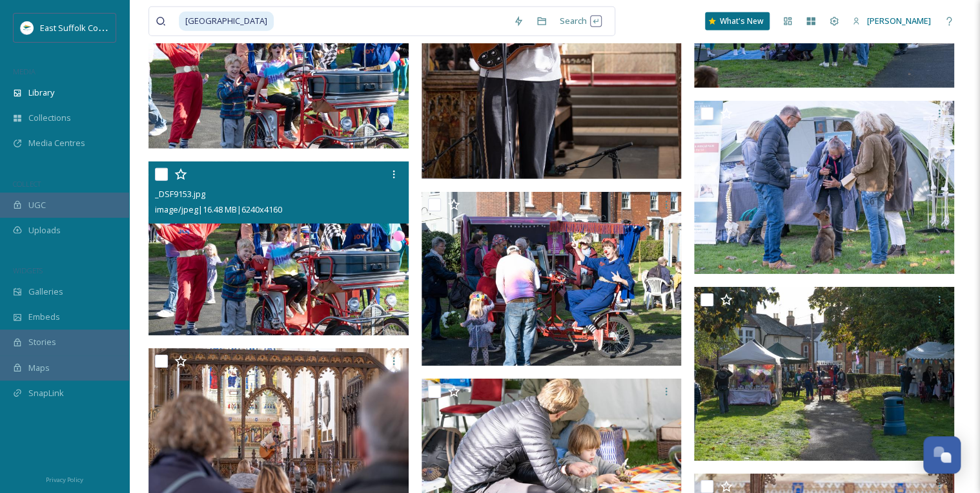 The image size is (980, 493). What do you see at coordinates (27, 28) in the screenshot?
I see `img: ESC%20Logo.png` at bounding box center [27, 28].